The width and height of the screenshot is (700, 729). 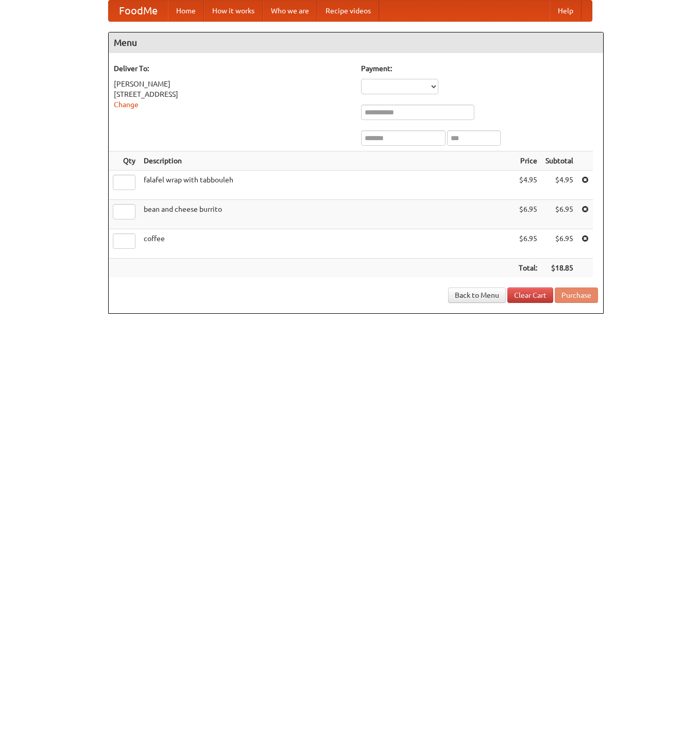 What do you see at coordinates (565, 11) in the screenshot?
I see `a: Help` at bounding box center [565, 11].